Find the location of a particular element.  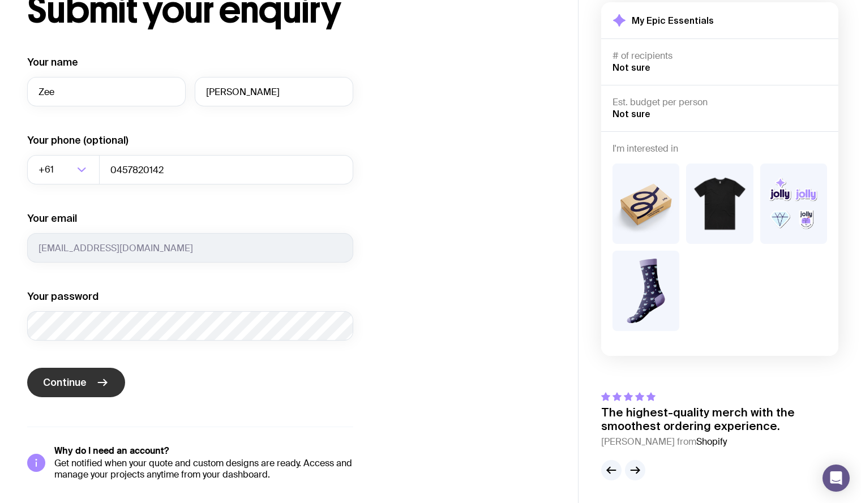

div: Search for option is located at coordinates (63, 170).